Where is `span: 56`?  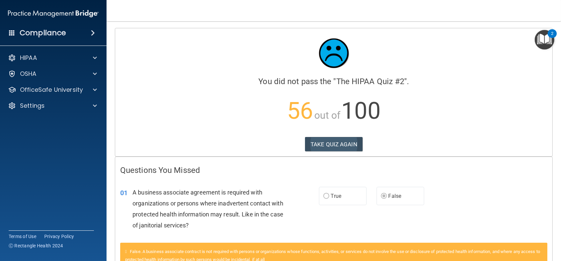 span: 56 is located at coordinates (300, 111).